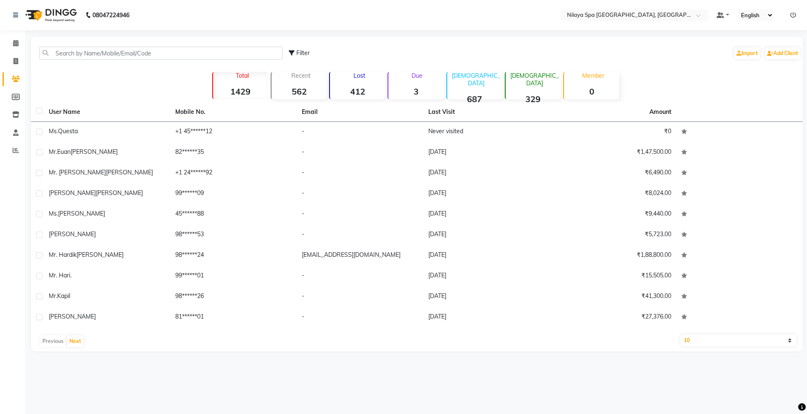  I want to click on span: Mr., so click(53, 296).